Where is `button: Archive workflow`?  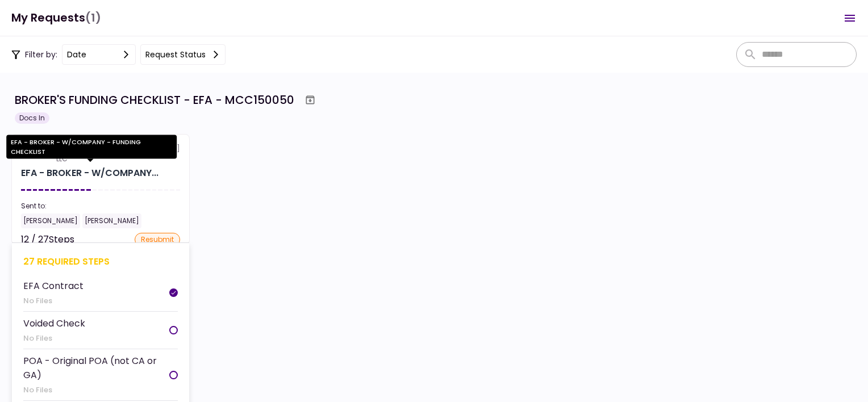
button: Archive workflow is located at coordinates (310, 100).